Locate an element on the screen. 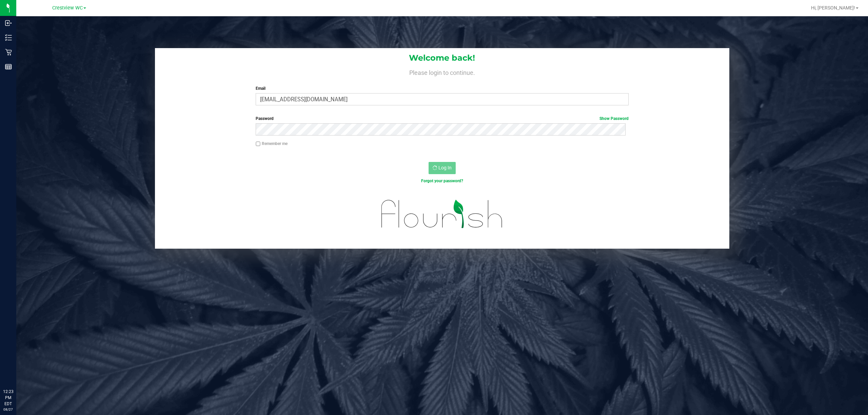 Image resolution: width=868 pixels, height=415 pixels. h4: Please login to continue. is located at coordinates (442, 72).